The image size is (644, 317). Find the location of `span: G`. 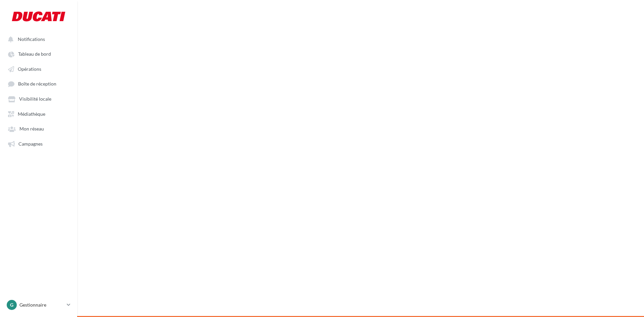

span: G is located at coordinates (11, 305).